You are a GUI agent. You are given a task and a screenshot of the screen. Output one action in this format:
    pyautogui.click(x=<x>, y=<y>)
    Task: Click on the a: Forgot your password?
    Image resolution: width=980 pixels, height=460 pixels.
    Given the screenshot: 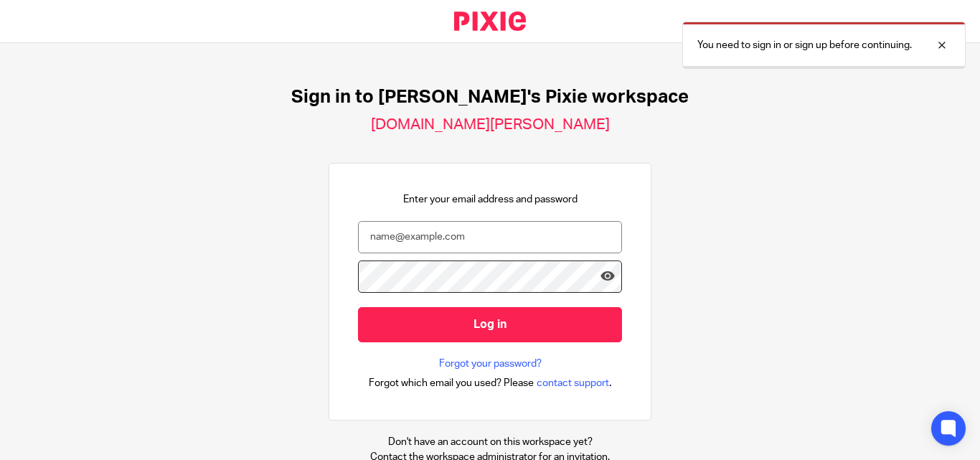 What is the action you would take?
    pyautogui.click(x=490, y=364)
    